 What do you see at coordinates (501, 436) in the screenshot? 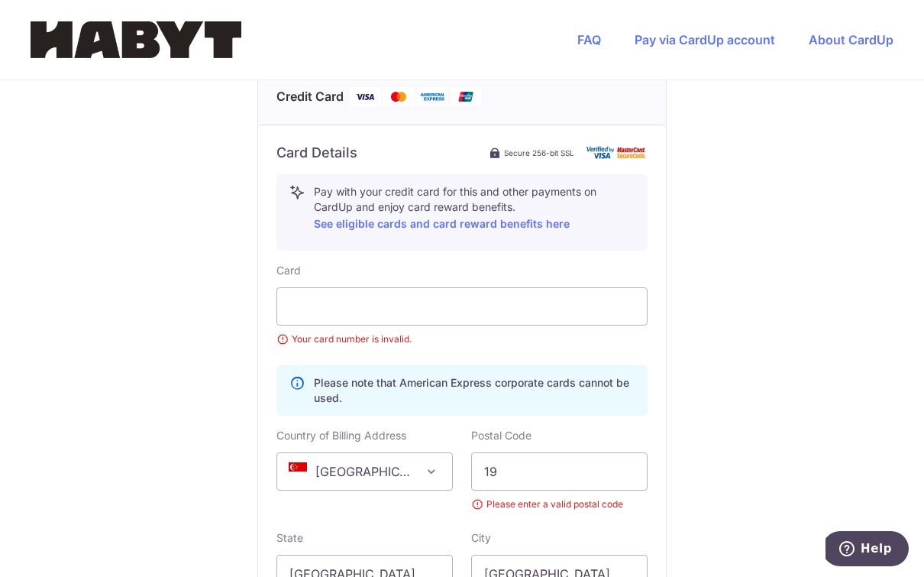
I see `label: Postal Code` at bounding box center [501, 436].